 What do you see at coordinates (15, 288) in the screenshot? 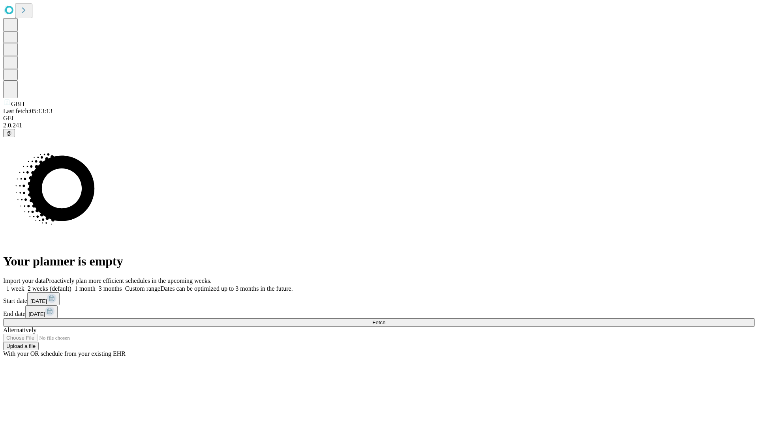
I see `span: 1 week` at bounding box center [15, 288].